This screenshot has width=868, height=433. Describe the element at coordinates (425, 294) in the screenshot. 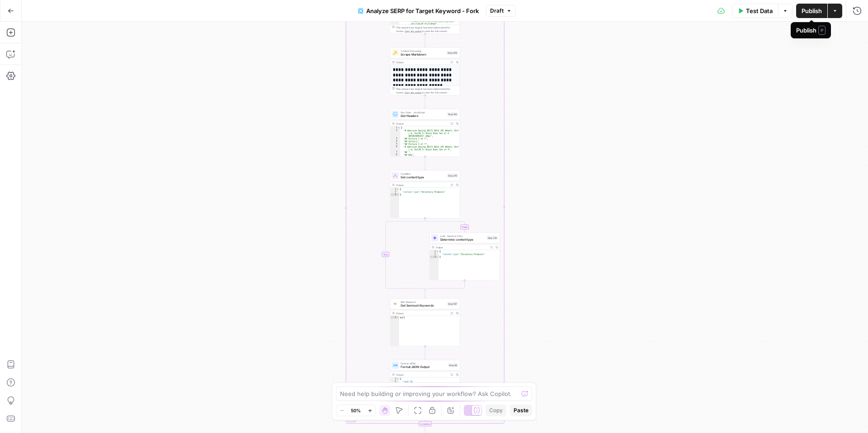

I see `g: Edge from step_215-conditional-end to step_197` at that location.